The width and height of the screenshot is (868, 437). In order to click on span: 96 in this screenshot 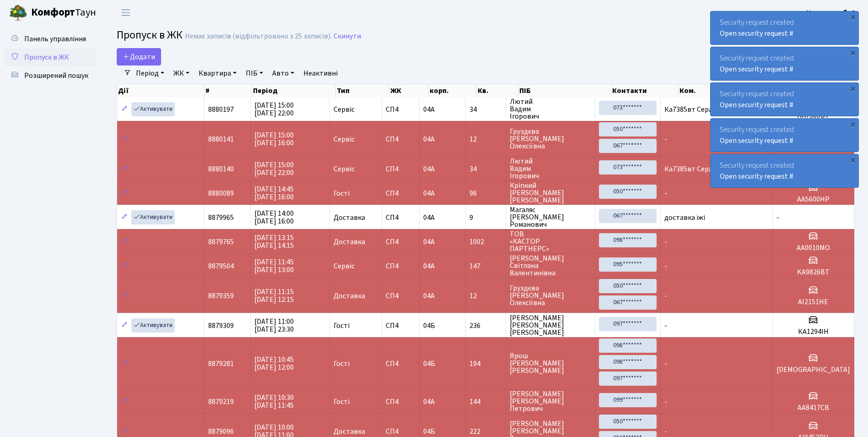, I will do `click(485, 193)`.